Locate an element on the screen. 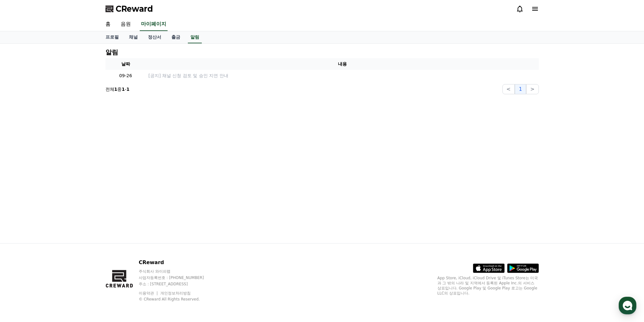  a: CReward is located at coordinates (129, 9).